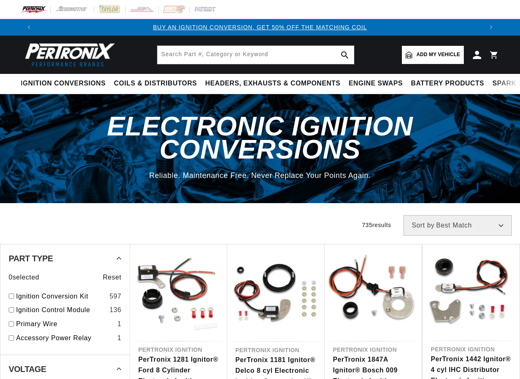  What do you see at coordinates (376, 83) in the screenshot?
I see `span: Engine Swaps` at bounding box center [376, 83].